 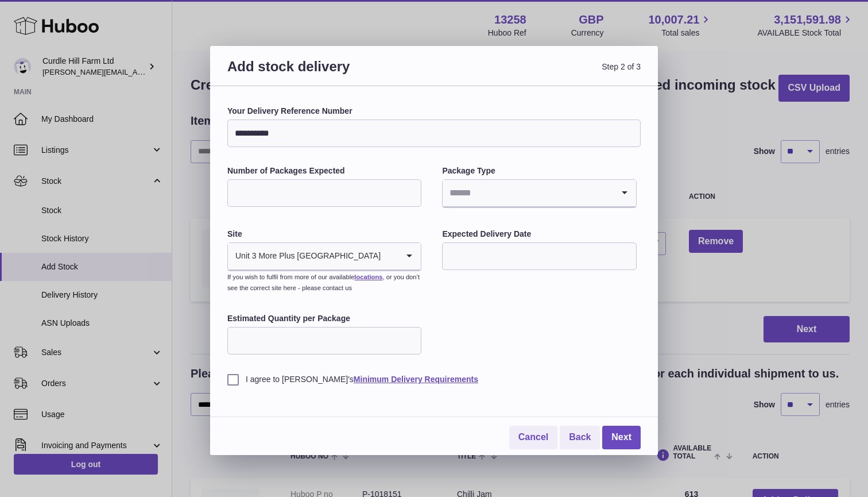 I want to click on a: Next, so click(x=621, y=437).